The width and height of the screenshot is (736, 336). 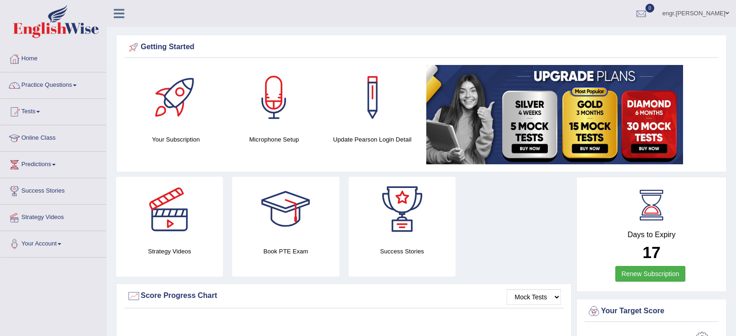 I want to click on h4: Days to Expiry, so click(x=651, y=235).